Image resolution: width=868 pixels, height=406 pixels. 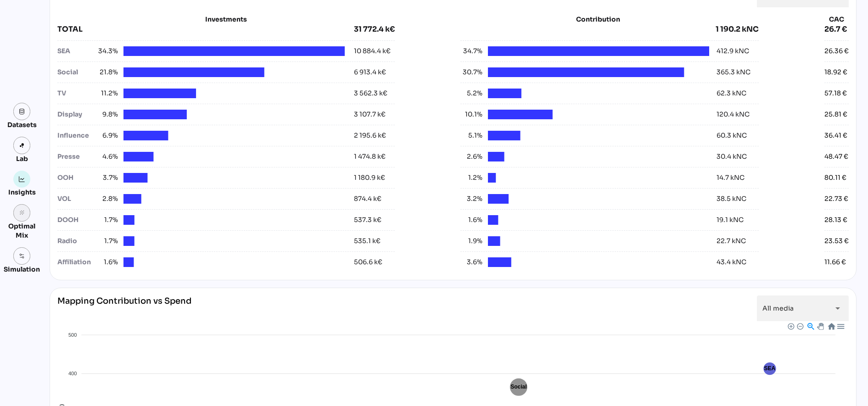 I want to click on div: 506.6 k€, so click(x=368, y=262).